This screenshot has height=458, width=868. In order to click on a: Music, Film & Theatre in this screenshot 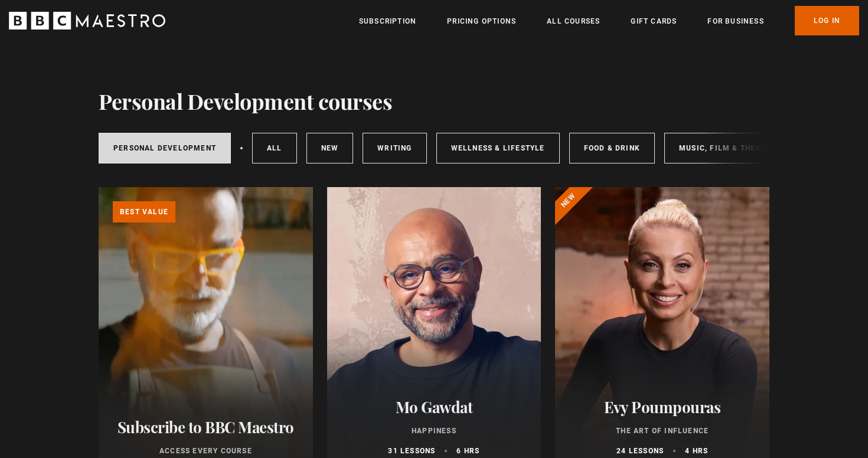, I will do `click(727, 148)`.